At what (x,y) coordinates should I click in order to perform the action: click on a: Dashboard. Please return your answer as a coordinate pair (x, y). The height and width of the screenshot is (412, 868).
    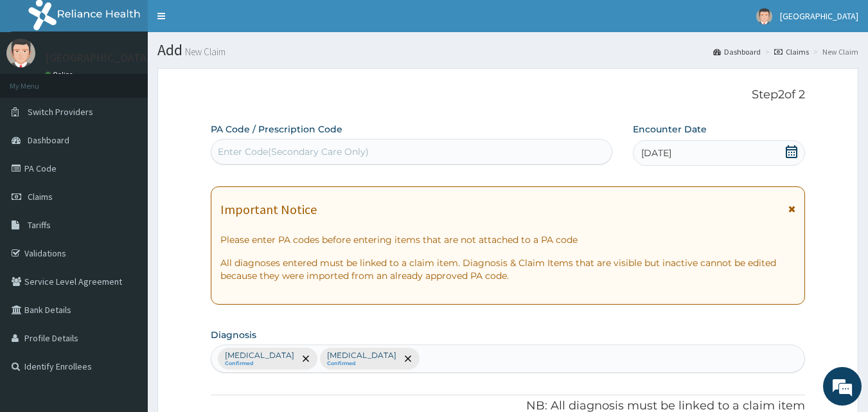
    Looking at the image, I should click on (737, 52).